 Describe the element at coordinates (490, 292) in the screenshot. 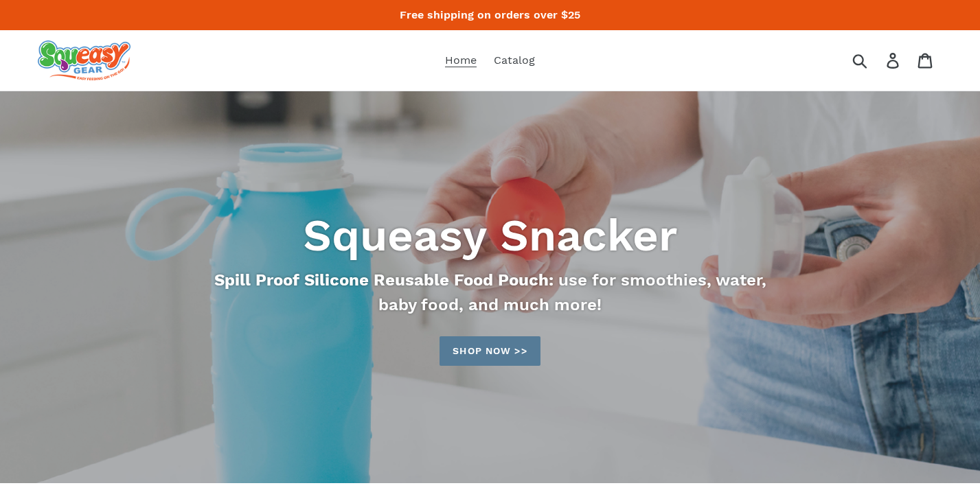

I see `p: use for smoothies, water, baby food, and much more!` at that location.